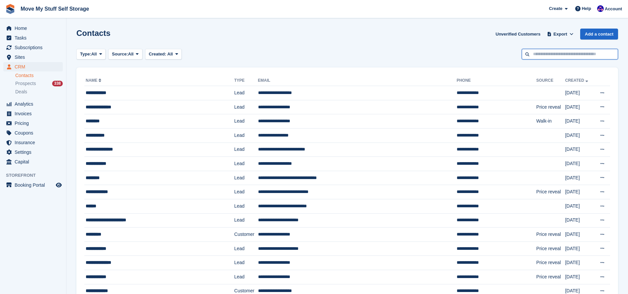 The width and height of the screenshot is (628, 294). Describe the element at coordinates (613, 9) in the screenshot. I see `span: Account` at that location.